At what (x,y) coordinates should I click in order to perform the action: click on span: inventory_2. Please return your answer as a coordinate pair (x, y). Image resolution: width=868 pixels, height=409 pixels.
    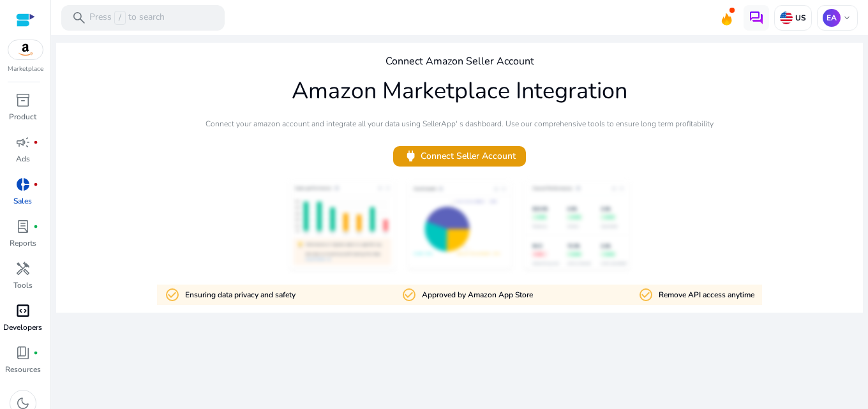
    Looking at the image, I should click on (23, 100).